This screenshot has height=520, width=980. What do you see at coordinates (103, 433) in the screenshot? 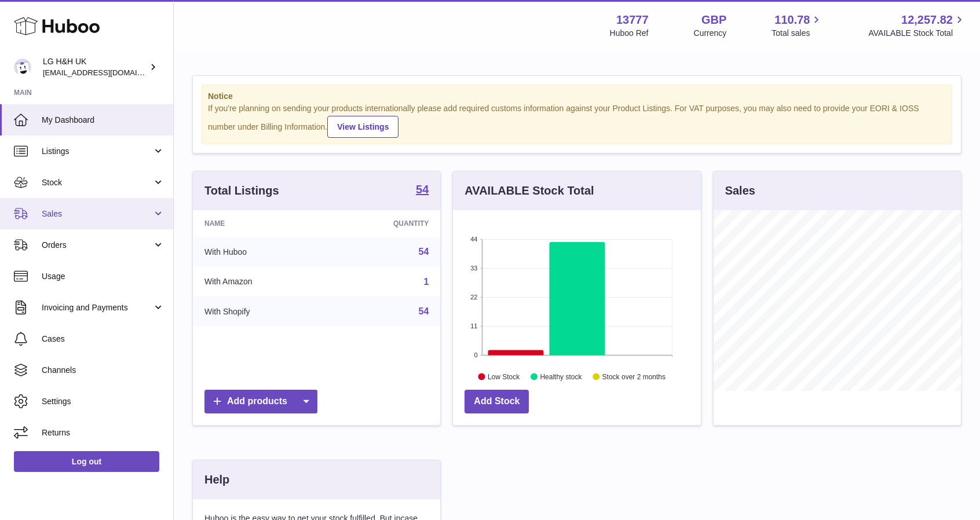
I see `span: Returns` at bounding box center [103, 433].